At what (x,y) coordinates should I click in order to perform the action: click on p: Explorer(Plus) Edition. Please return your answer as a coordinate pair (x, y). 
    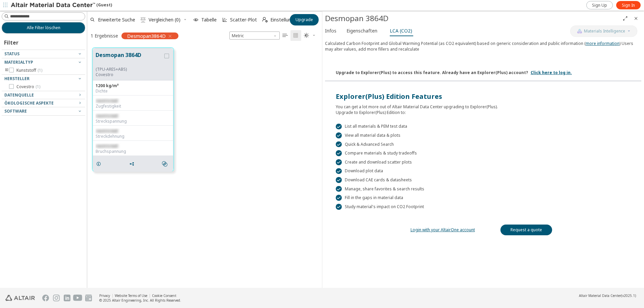
    Looking at the image, I should click on (483, 127).